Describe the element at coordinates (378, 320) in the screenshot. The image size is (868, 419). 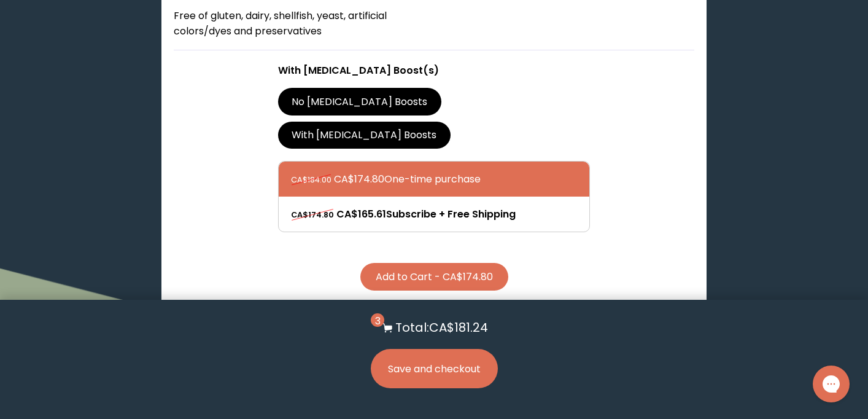
I see `span: 3` at that location.